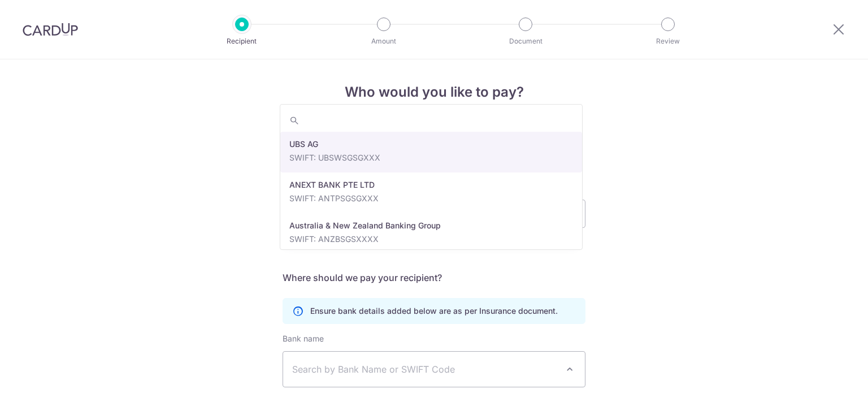 The width and height of the screenshot is (868, 393). What do you see at coordinates (431, 239) in the screenshot?
I see `p: SWIFT: ANZBSGSXXXX` at bounding box center [431, 239].